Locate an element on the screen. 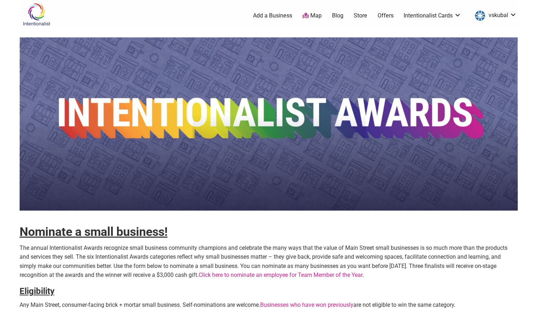 This screenshot has height=310, width=537. strong: Nominate a small business! is located at coordinates (94, 231).